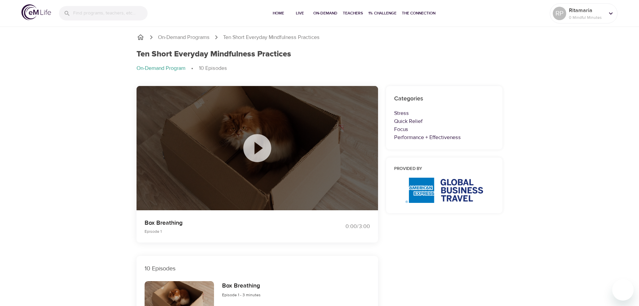  I want to click on span: Home, so click(279, 13).